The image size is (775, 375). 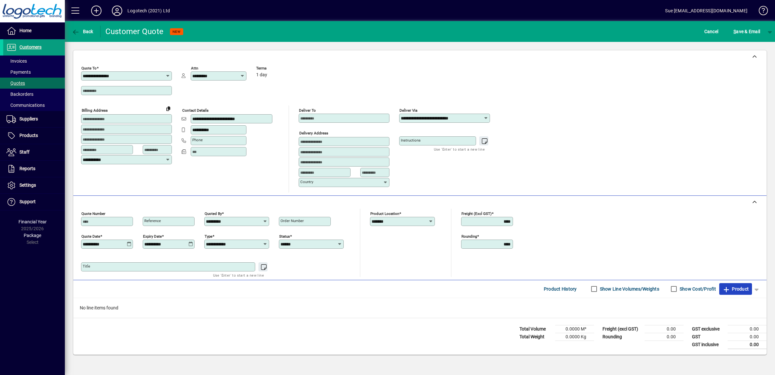 I want to click on span: Package, so click(x=32, y=235).